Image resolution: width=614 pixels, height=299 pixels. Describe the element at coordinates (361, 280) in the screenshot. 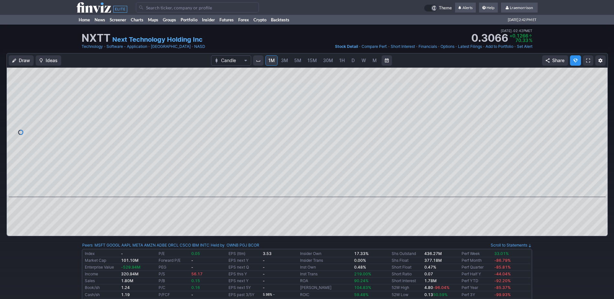

I see `span: 90.24%` at that location.